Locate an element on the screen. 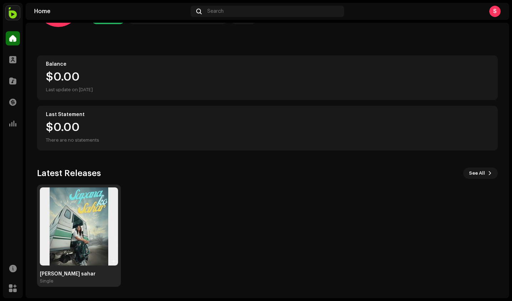  div: Single is located at coordinates (47, 282).